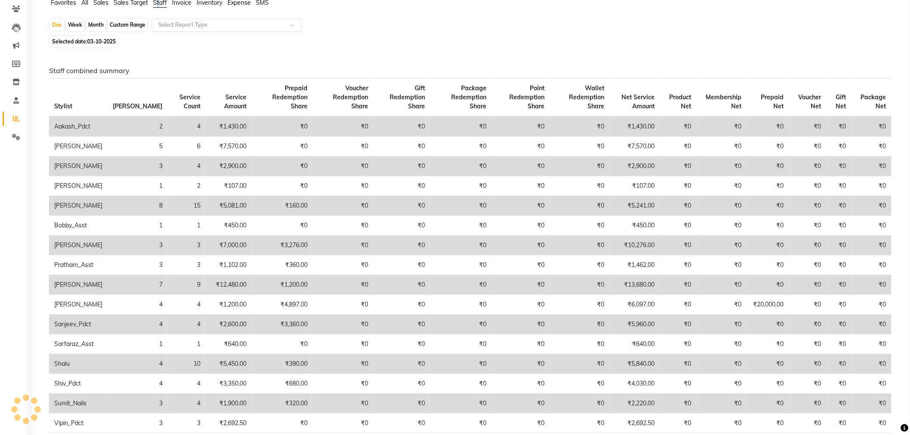  What do you see at coordinates (228, 186) in the screenshot?
I see `td: ₹107.00` at bounding box center [228, 186].